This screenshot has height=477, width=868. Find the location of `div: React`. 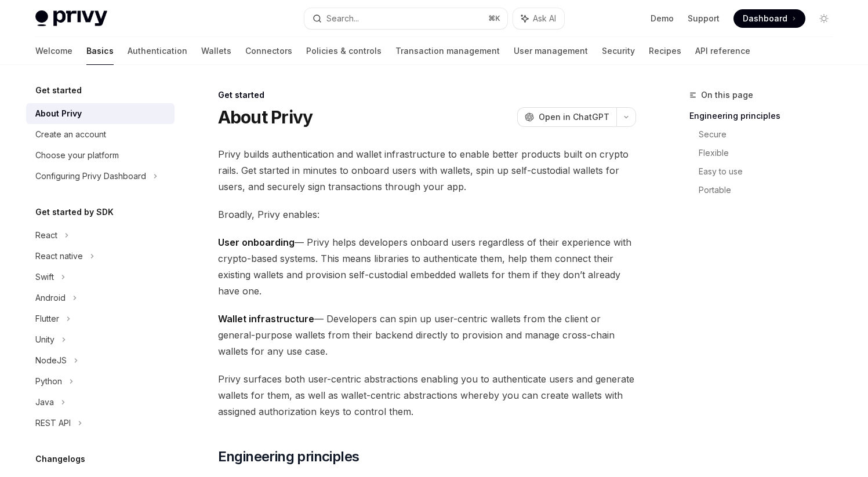

div: React is located at coordinates (46, 236).